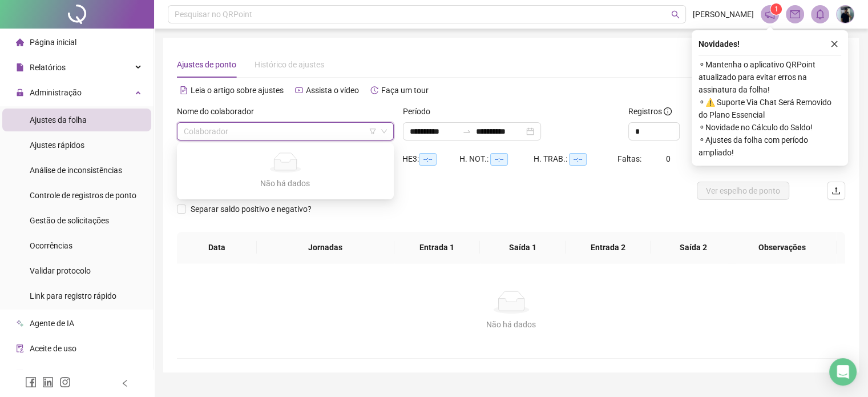  What do you see at coordinates (467, 131) in the screenshot?
I see `span: to` at bounding box center [467, 131].